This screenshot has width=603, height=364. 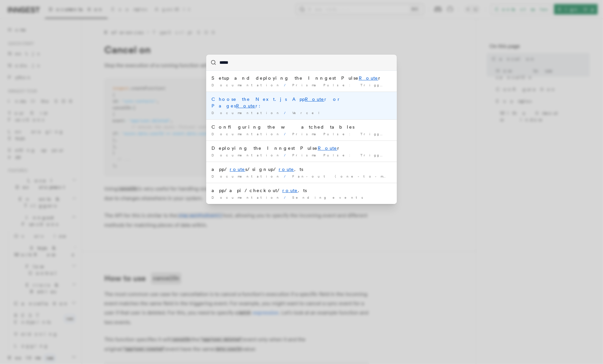 What do you see at coordinates (346, 176) in the screenshot?
I see `span: Fan-out (one-to-many)` at bounding box center [346, 176].